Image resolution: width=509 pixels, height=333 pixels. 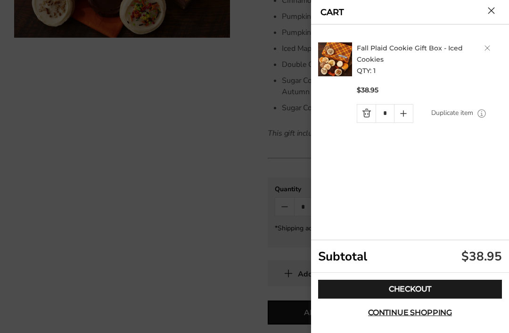 I want to click on a: Checkout, so click(x=410, y=290).